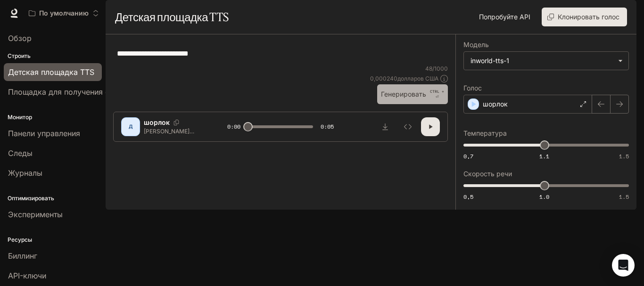  What do you see at coordinates (413, 94) in the screenshot?
I see `button: ГенерироватьCTRL +⏎` at bounding box center [413, 94].